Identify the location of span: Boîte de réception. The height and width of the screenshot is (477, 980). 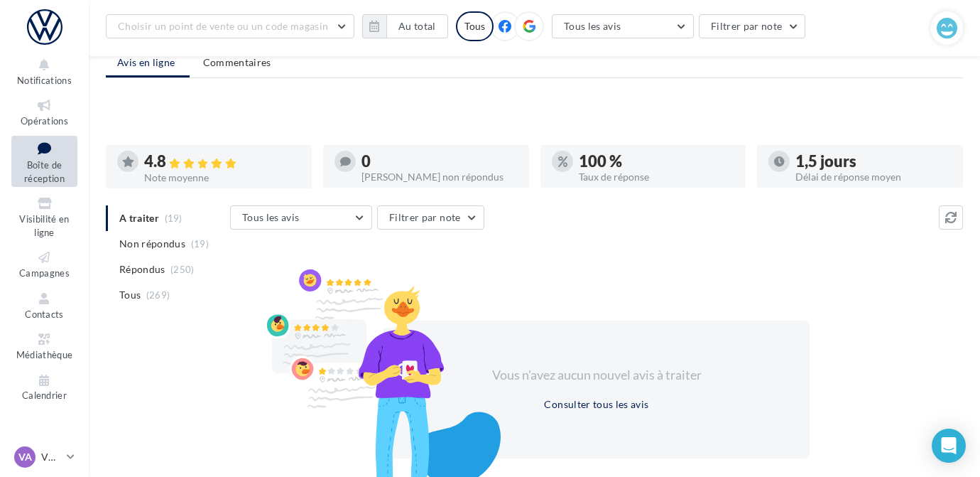
(44, 171).